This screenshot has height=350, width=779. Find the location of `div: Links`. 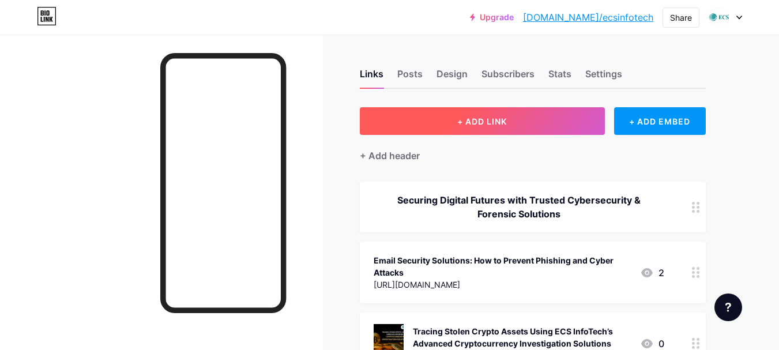

div: Links is located at coordinates (371, 77).